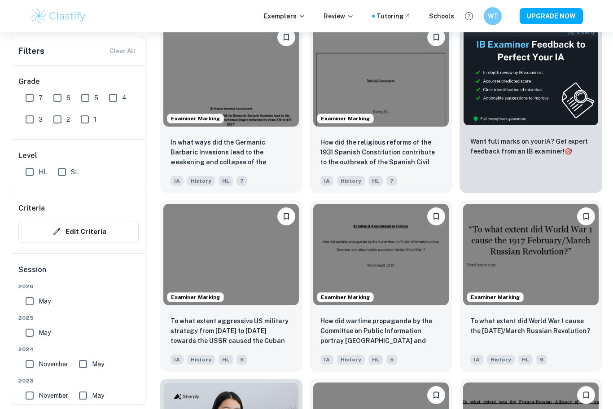  Describe the element at coordinates (551, 16) in the screenshot. I see `button: UPGRADE NOW` at that location.